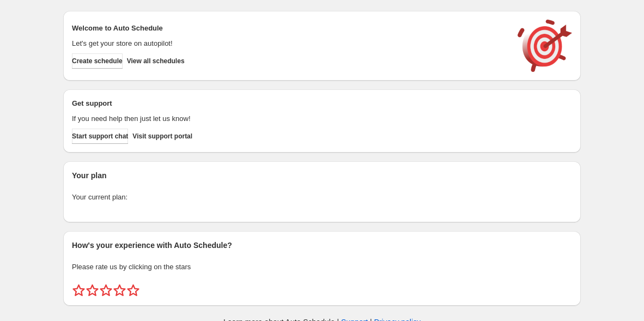  What do you see at coordinates (97, 61) in the screenshot?
I see `button: Create schedule` at bounding box center [97, 61].